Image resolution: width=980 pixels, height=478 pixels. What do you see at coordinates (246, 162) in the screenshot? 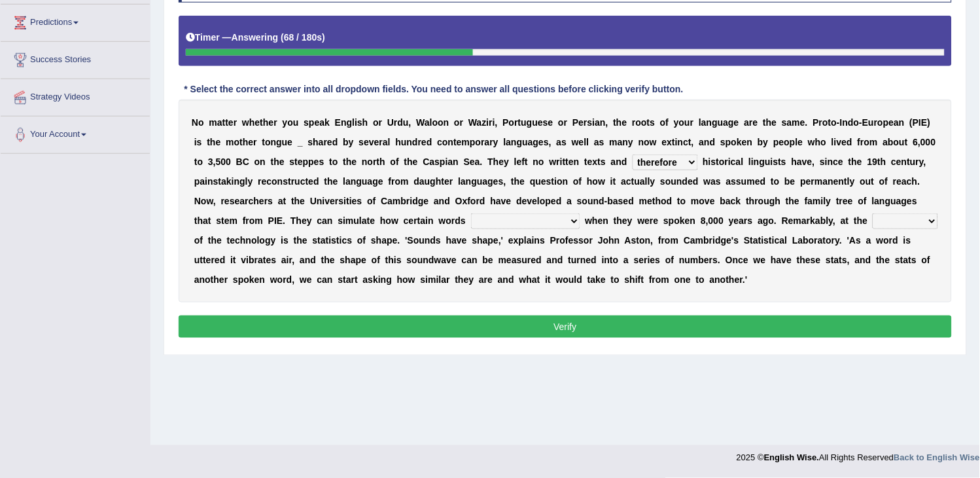
I see `b: C` at bounding box center [246, 162].